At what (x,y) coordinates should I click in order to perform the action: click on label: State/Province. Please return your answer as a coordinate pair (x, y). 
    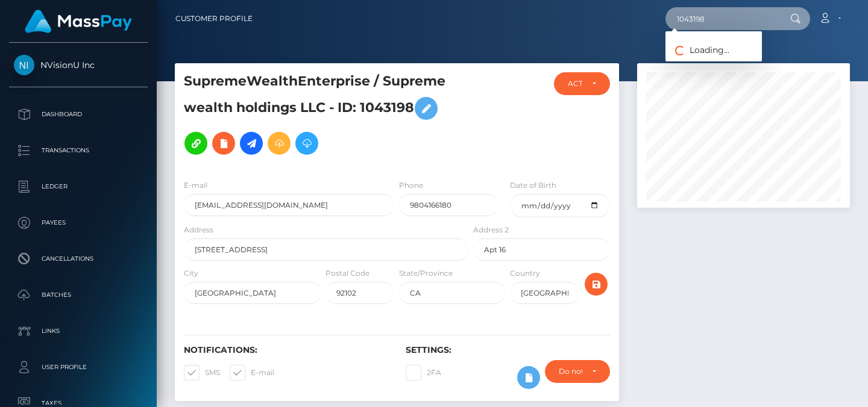
    Looking at the image, I should click on (426, 273).